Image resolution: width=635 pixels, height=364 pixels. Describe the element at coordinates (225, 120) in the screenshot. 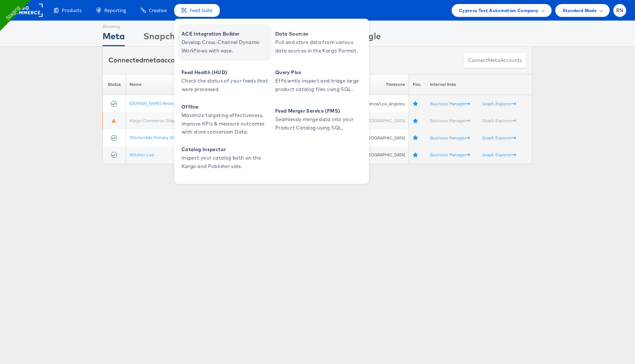

I see `a: Offline Maximize targeting effectiveness, improve KPIs & measure outcomes with store conversion D...` at that location.